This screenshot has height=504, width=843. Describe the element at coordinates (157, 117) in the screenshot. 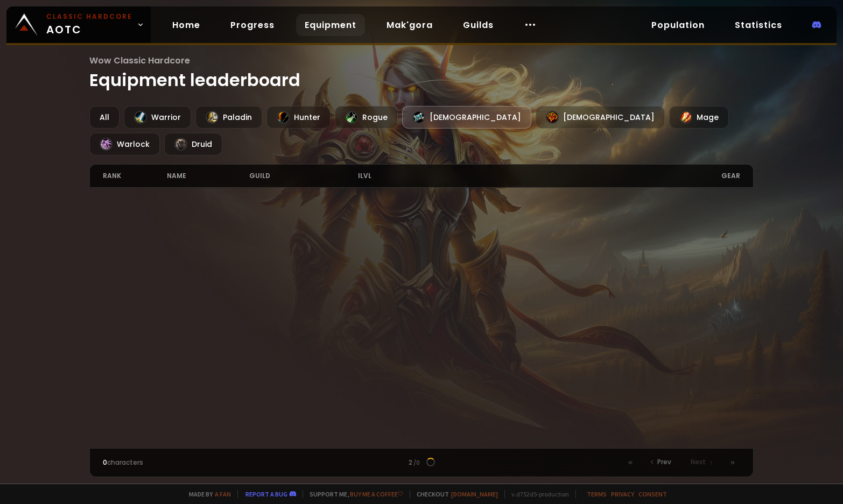

I see `div: Warrior` at that location.